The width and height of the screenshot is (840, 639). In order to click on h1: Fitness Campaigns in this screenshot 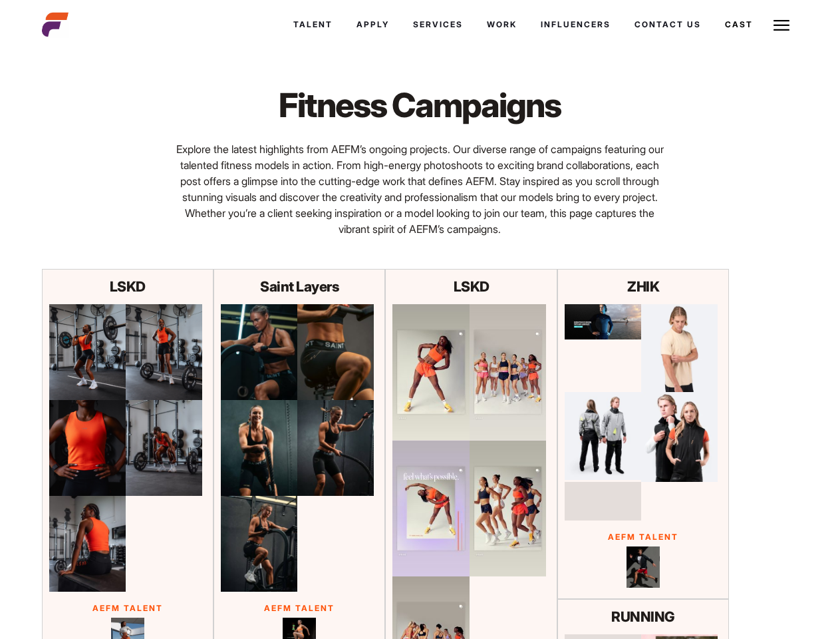, I will do `click(420, 105)`.